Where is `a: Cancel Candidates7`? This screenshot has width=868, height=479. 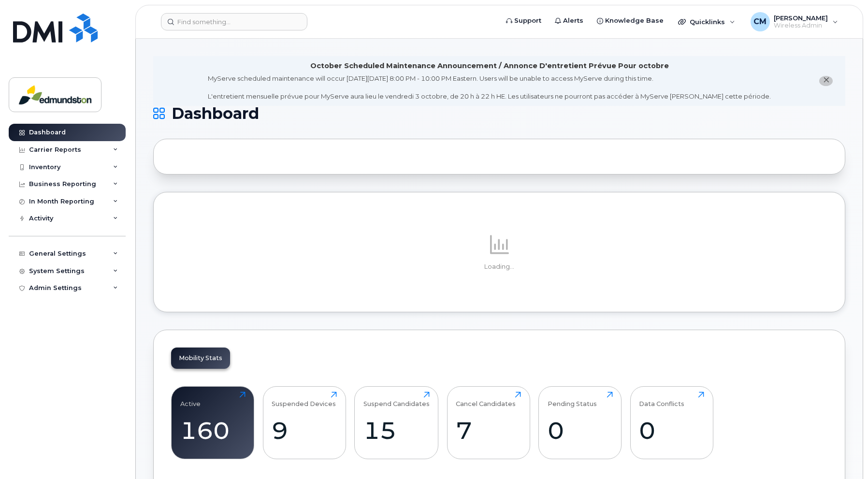 a: Cancel Candidates7 is located at coordinates (488, 423).